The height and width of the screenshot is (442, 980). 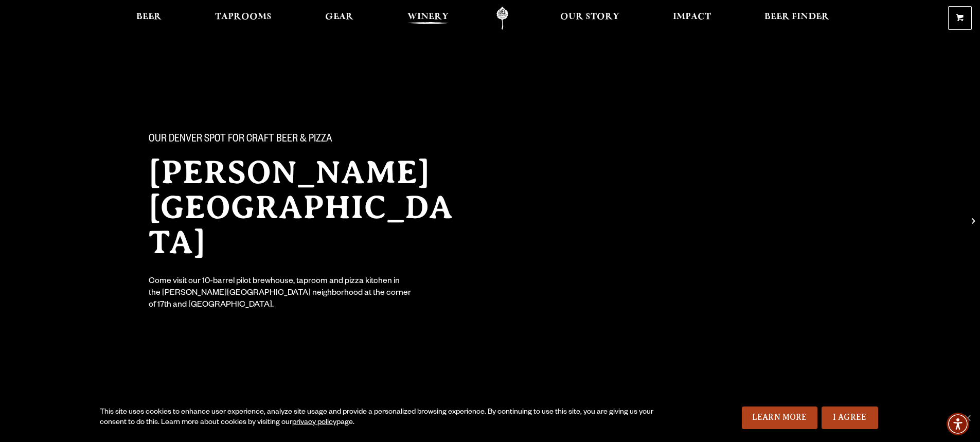 What do you see at coordinates (850, 418) in the screenshot?
I see `a: I Agree` at bounding box center [850, 418].